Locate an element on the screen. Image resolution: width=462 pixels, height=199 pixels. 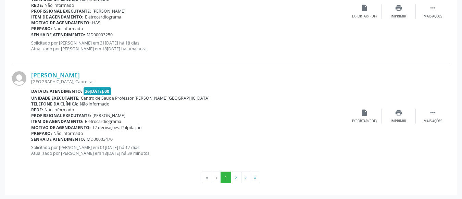
span: MD00003250 is located at coordinates (100, 35).